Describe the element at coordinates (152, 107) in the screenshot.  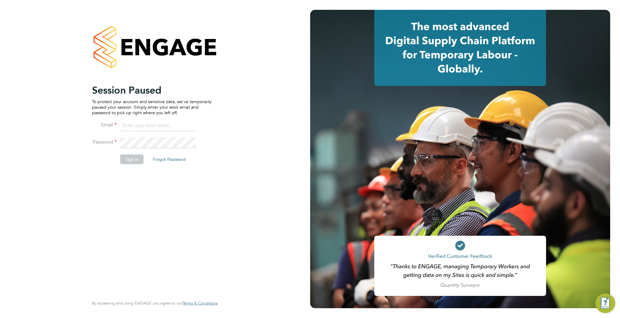
I see `p: To protect your account and sensitive data, we've temporarily paused your session. Simply enter y...` at that location.